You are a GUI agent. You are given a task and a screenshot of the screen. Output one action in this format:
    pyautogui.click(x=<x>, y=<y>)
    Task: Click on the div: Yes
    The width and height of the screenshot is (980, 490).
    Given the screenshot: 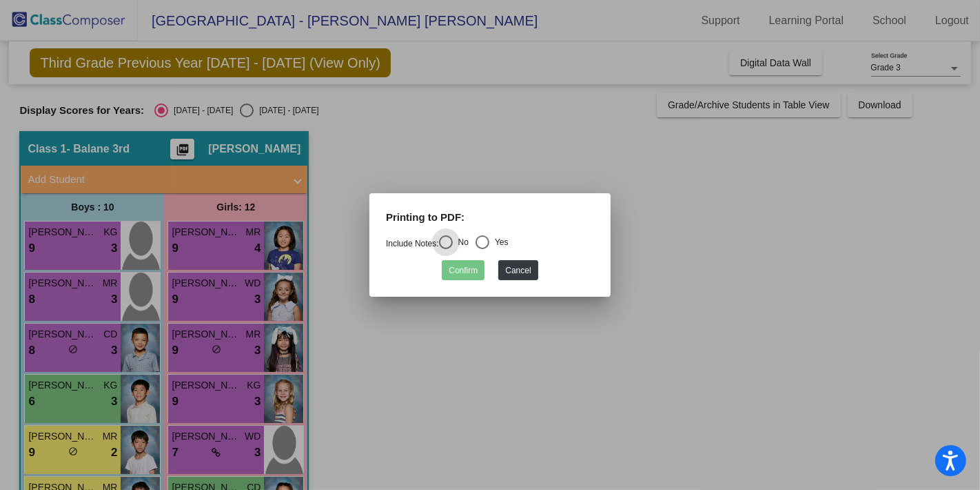 What is the action you would take?
    pyautogui.click(x=499, y=242)
    